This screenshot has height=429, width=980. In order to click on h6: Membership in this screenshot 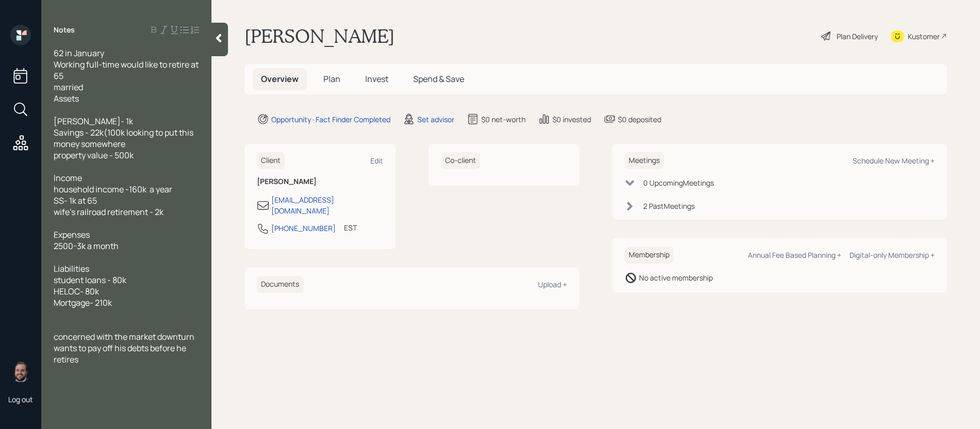, I will do `click(649, 255)`.